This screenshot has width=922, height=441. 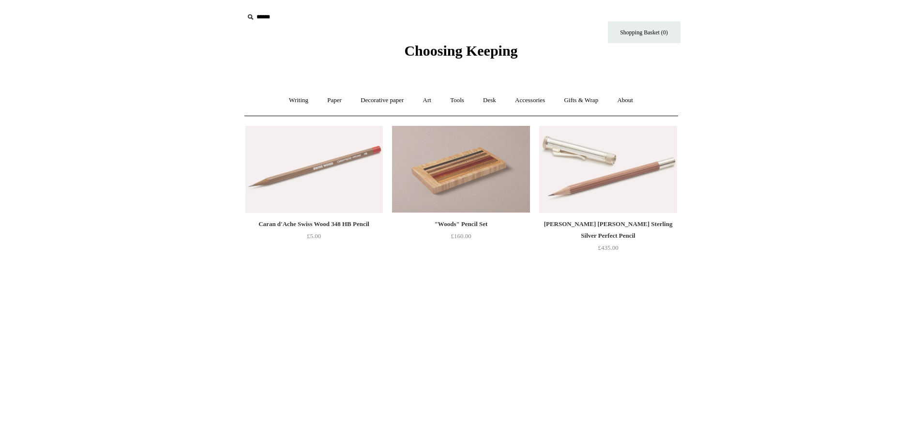 I want to click on a: Accessories, so click(x=530, y=100).